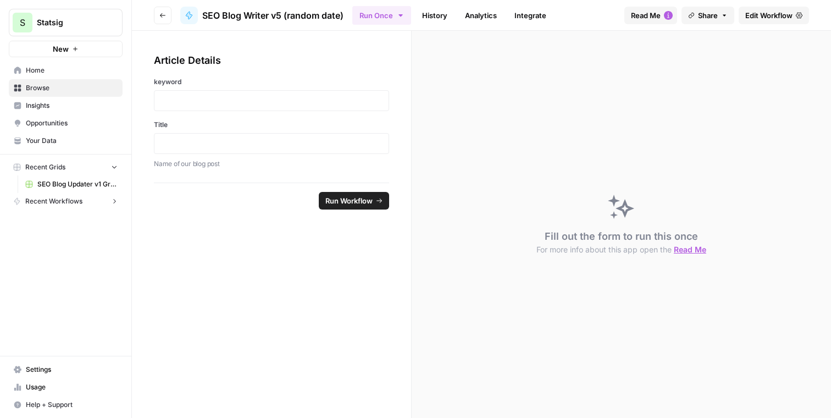 The width and height of the screenshot is (831, 418). Describe the element at coordinates (349, 201) in the screenshot. I see `span: Run Workflow` at that location.